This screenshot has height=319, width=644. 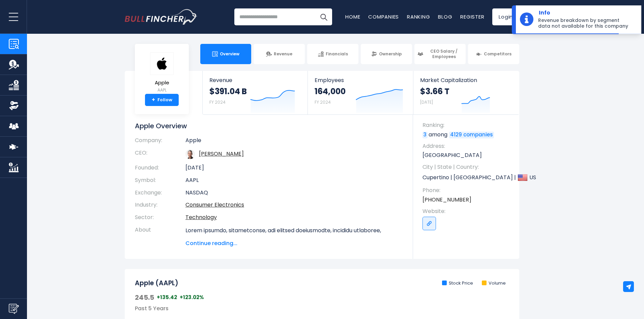 What do you see at coordinates (391, 54) in the screenshot?
I see `span: Ownership` at bounding box center [391, 54].